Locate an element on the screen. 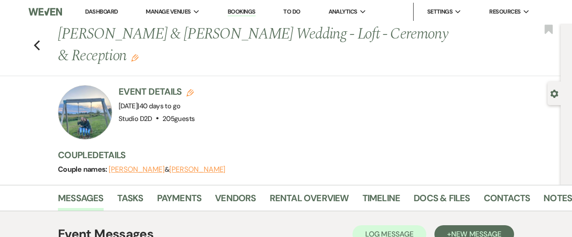 This screenshot has width=572, height=237. a: Bookings is located at coordinates (242, 12).